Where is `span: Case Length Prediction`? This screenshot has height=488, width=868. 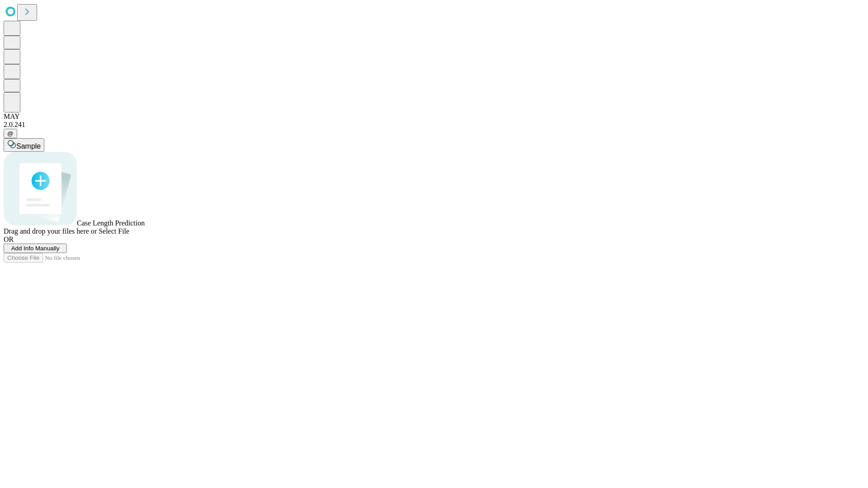
span: Case Length Prediction is located at coordinates (111, 223).